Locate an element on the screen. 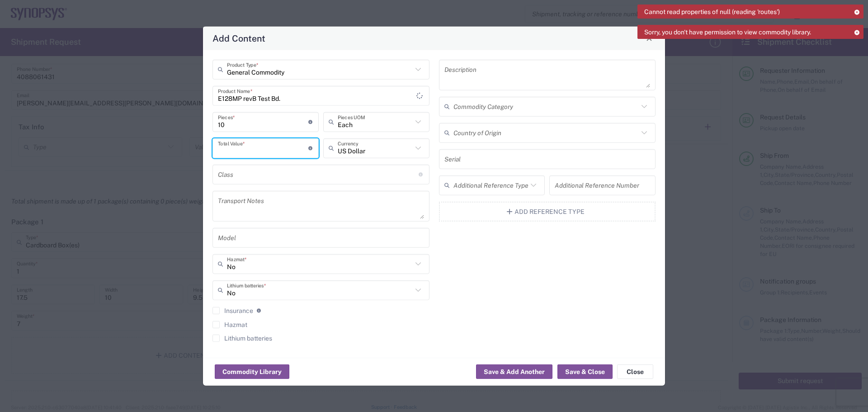 Image resolution: width=868 pixels, height=412 pixels. button: Save & Add Another is located at coordinates (514, 372).